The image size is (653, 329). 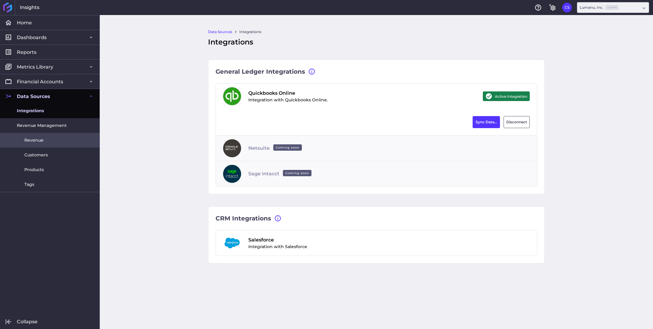 I want to click on a: Data Sources, so click(x=220, y=32).